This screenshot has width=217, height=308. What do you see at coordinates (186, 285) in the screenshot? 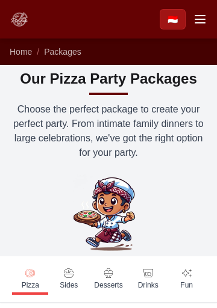
I see `span: Fun` at bounding box center [186, 285].